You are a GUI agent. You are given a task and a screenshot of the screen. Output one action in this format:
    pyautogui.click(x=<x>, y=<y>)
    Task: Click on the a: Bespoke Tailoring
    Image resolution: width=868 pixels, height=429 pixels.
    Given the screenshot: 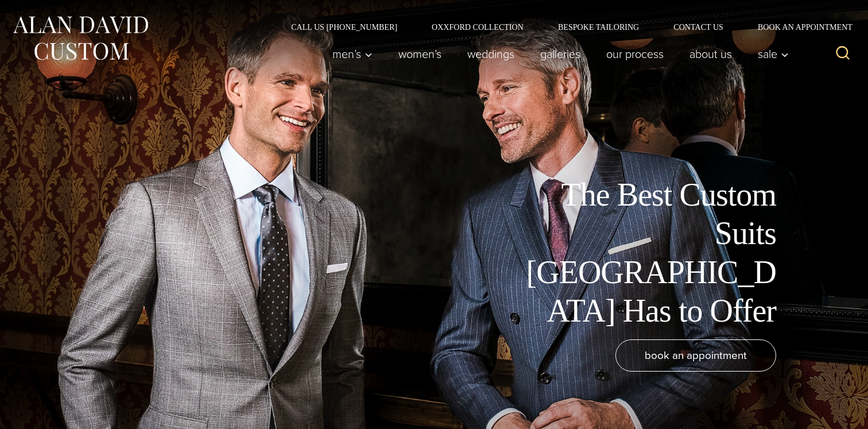 What is the action you would take?
    pyautogui.click(x=598, y=27)
    